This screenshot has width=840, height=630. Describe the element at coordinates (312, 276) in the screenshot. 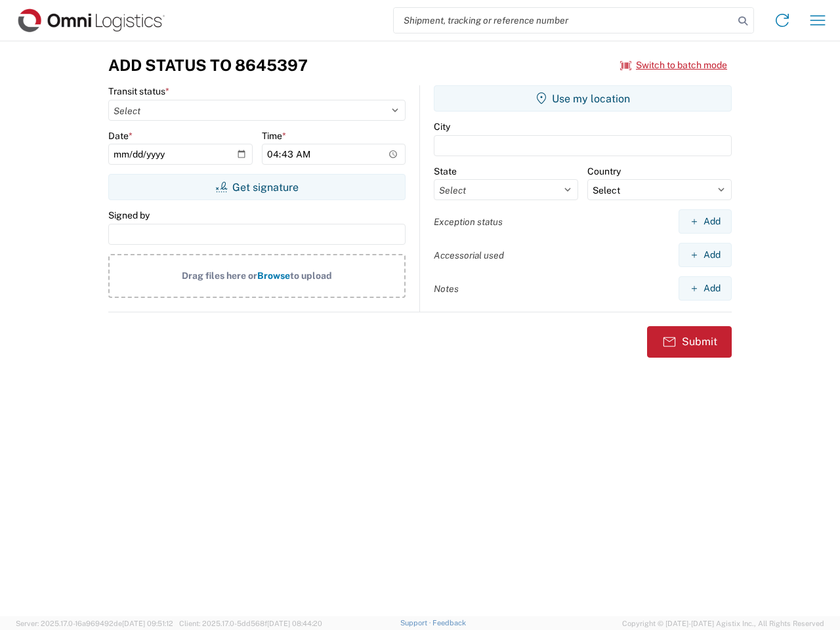

I see `span: to upload` at that location.